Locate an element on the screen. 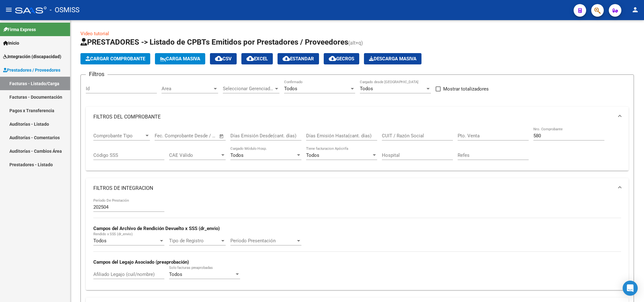  button: Gecros is located at coordinates (341, 59).